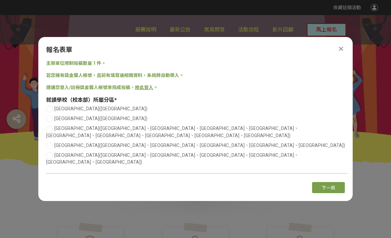 The height and width of the screenshot is (238, 391). What do you see at coordinates (329, 188) in the screenshot?
I see `span: 下一頁` at bounding box center [329, 188].